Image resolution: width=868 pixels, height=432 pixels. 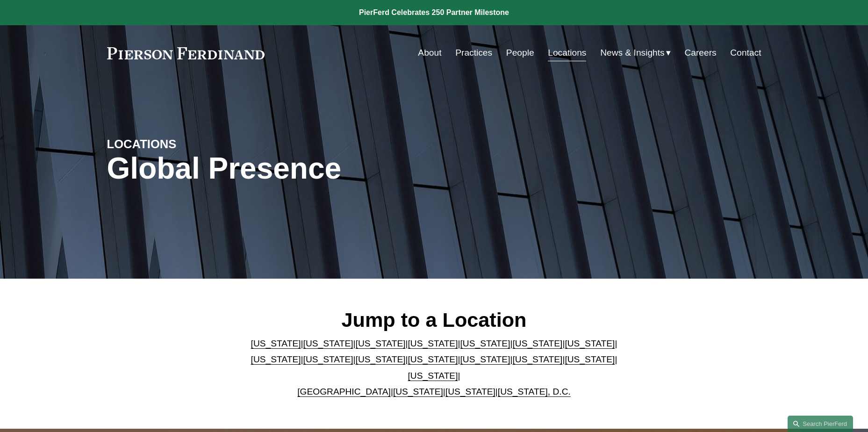 I want to click on a: folder dropdown, so click(x=635, y=53).